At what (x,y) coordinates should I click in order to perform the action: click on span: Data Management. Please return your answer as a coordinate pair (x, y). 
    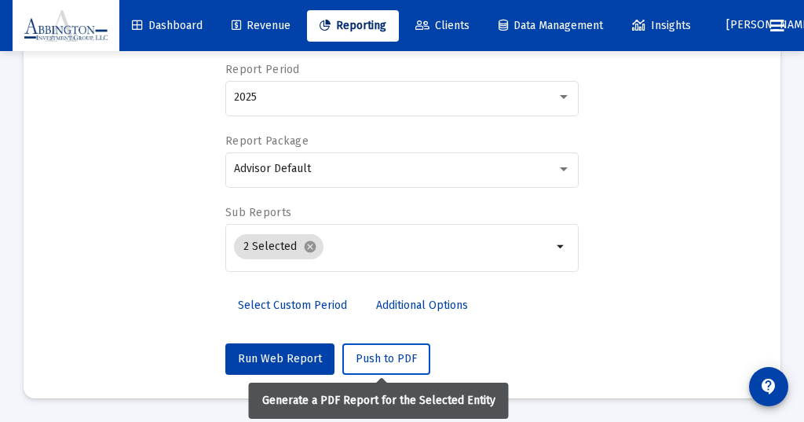
    Looking at the image, I should click on (550, 25).